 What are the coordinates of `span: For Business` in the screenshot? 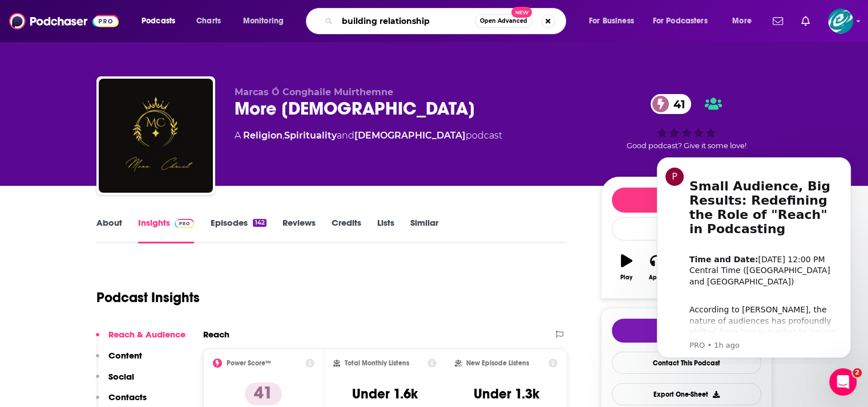 It's located at (611, 21).